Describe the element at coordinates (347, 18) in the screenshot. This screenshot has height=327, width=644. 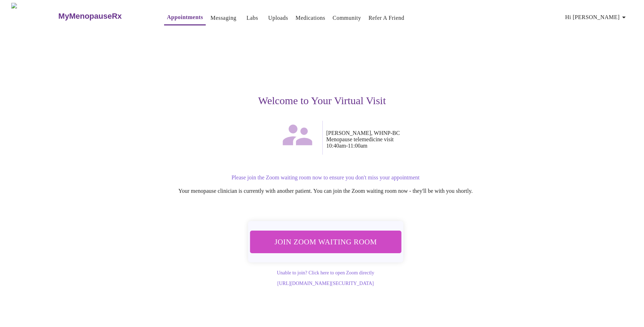
I see `a: Community` at that location.